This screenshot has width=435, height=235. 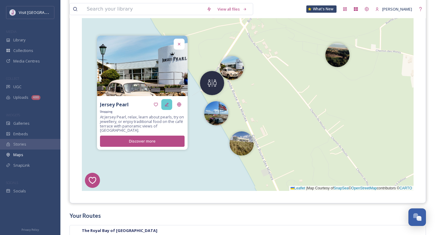 I want to click on span: Uploads, so click(x=21, y=97).